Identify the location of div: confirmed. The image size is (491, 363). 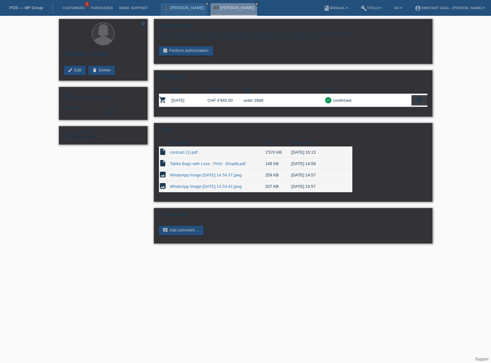
(341, 100).